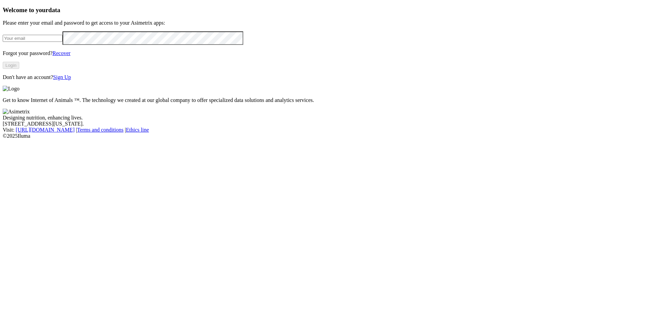 Image resolution: width=646 pixels, height=322 pixels. Describe the element at coordinates (323, 136) in the screenshot. I see `div: © 2025 Iluma` at that location.